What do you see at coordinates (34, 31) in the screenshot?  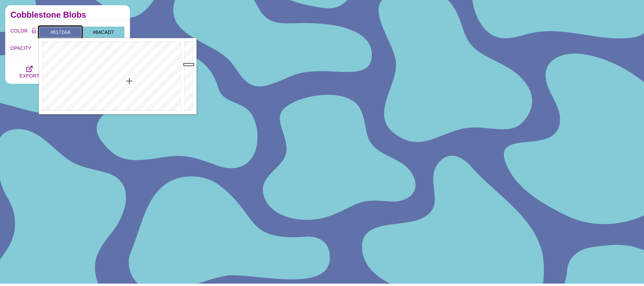 I see `button: Color Lock` at bounding box center [34, 31].